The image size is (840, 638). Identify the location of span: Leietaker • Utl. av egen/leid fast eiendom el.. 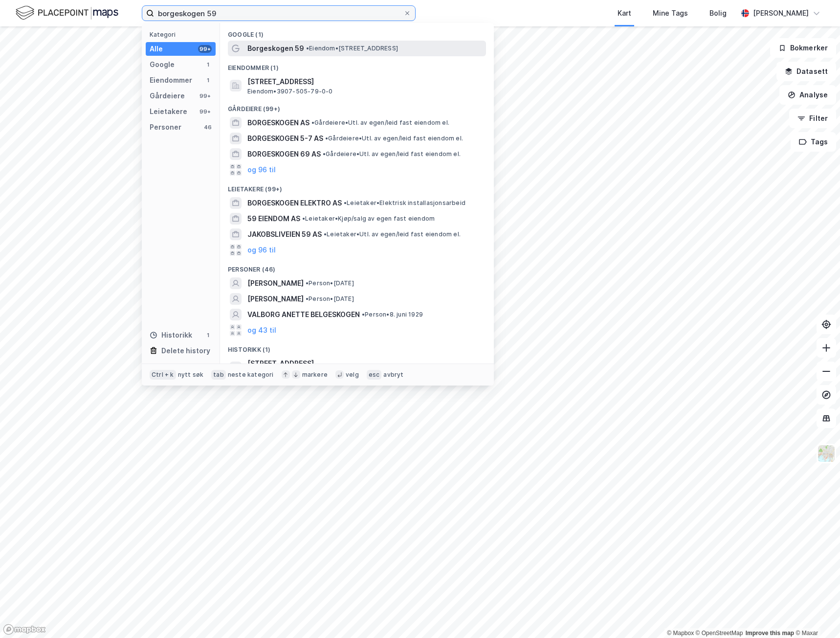
(392, 234).